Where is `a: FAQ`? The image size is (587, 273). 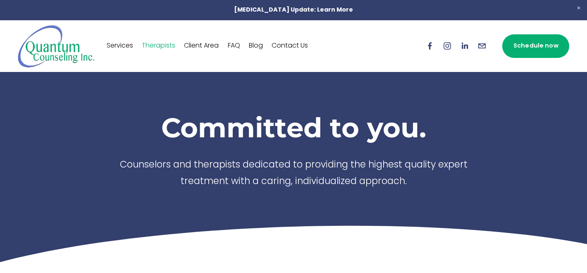 a: FAQ is located at coordinates (234, 46).